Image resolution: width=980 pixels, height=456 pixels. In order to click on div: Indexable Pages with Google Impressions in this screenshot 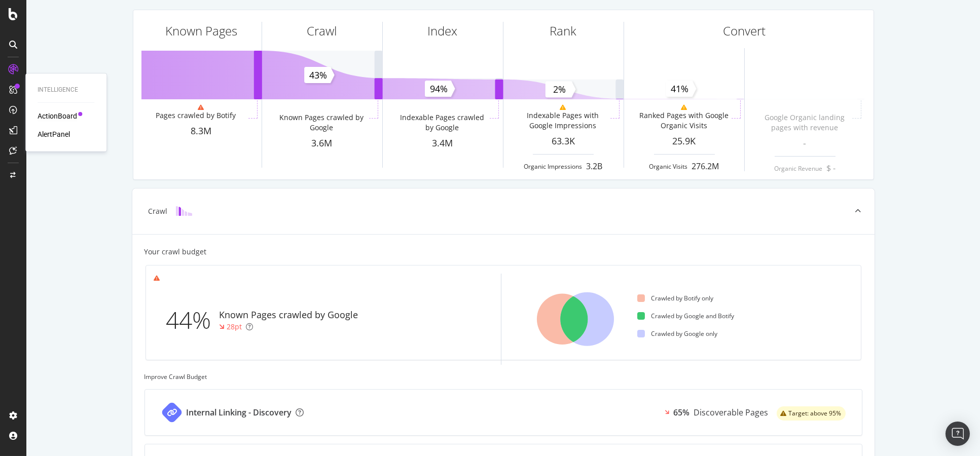, I will do `click(562, 120)`.